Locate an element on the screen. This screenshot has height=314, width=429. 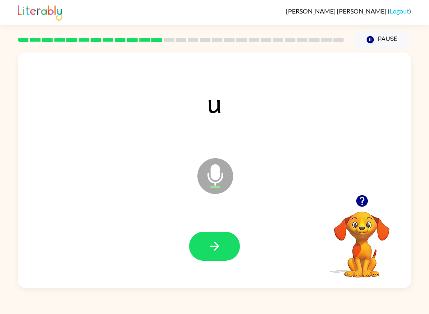
span: u is located at coordinates (215, 102).